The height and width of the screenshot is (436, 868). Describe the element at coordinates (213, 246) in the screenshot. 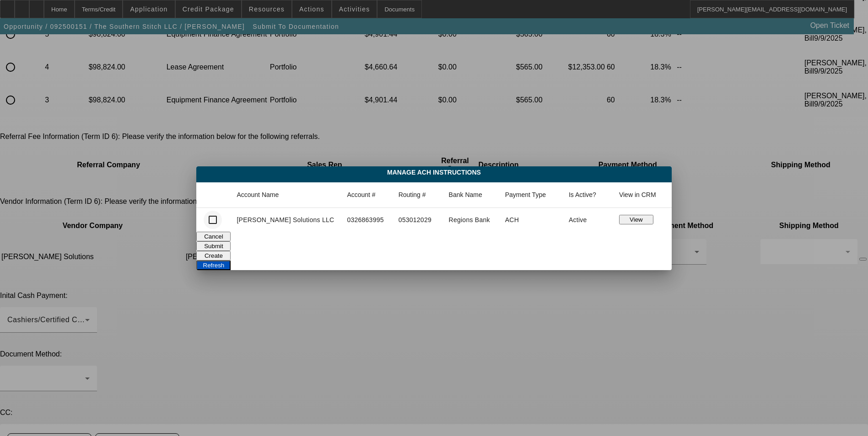

I see `button: Submit` at that location.